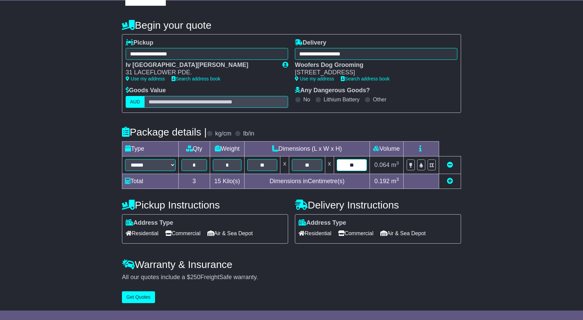 This screenshot has height=320, width=583. What do you see at coordinates (164, 132) in the screenshot?
I see `h4: Package details |` at bounding box center [164, 132].